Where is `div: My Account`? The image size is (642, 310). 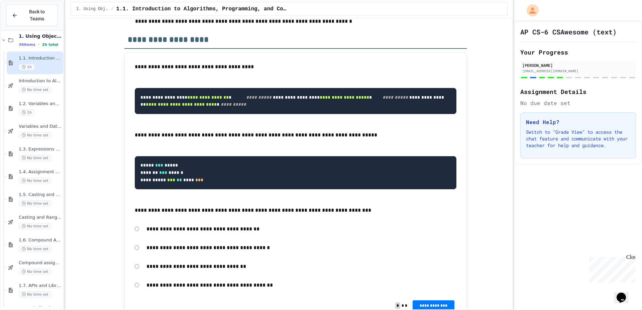 div: My Account is located at coordinates (530, 10).